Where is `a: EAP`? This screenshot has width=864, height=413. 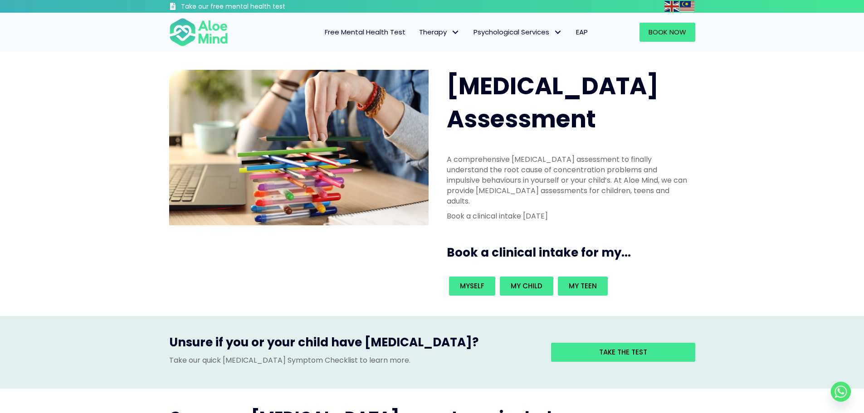 a: EAP is located at coordinates (582, 32).